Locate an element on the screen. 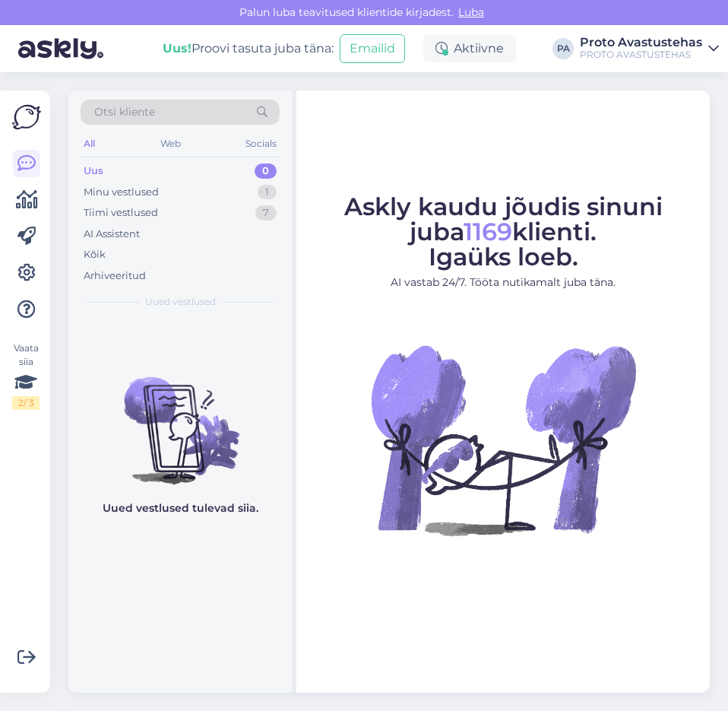  div: 2 / 3 is located at coordinates (26, 403).